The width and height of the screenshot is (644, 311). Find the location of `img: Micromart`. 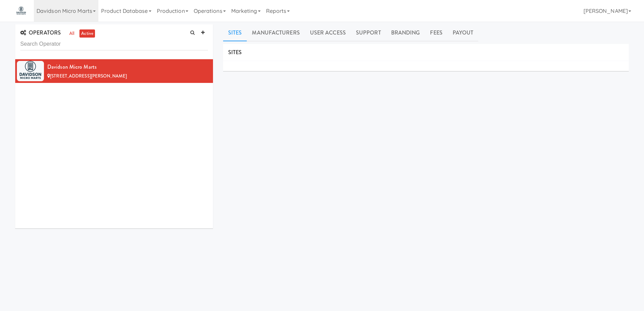

img: Micromart is located at coordinates (21, 11).